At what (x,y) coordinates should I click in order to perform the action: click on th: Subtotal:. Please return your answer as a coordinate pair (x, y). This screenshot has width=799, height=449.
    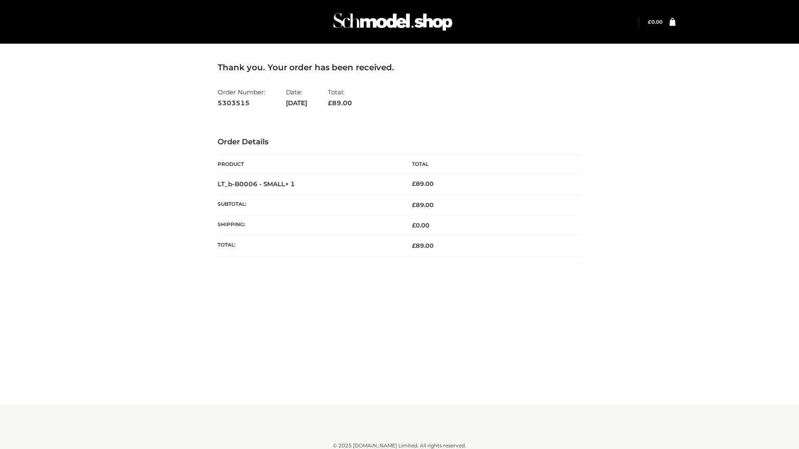
    Looking at the image, I should click on (308, 205).